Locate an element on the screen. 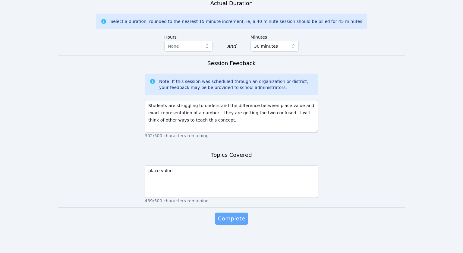  button: 30 minutes is located at coordinates (274, 46).